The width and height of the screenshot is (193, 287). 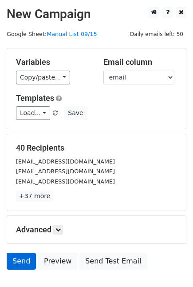 I want to click on h2: New Campaign, so click(x=96, y=14).